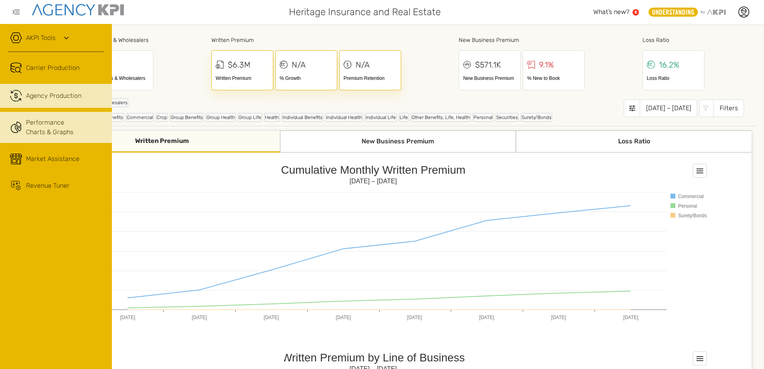  I want to click on div: Premium Retention, so click(370, 78).